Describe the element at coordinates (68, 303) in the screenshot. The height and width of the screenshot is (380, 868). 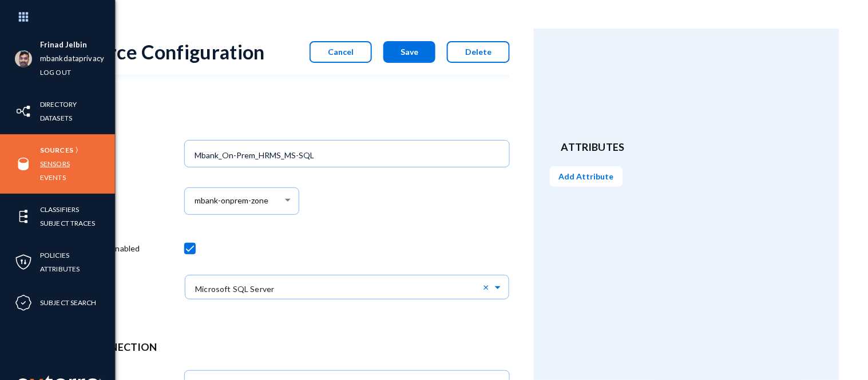
I see `a: Subject Search` at that location.